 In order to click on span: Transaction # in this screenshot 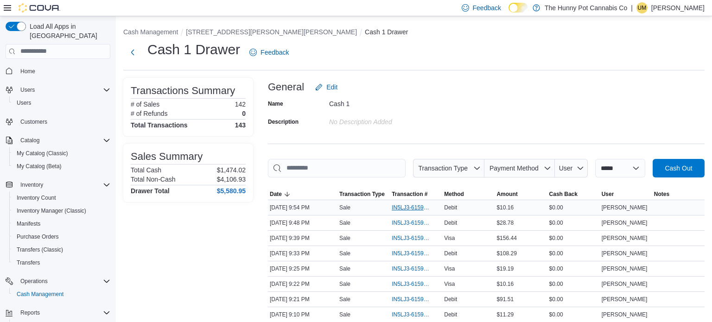, I will do `click(409, 194)`.